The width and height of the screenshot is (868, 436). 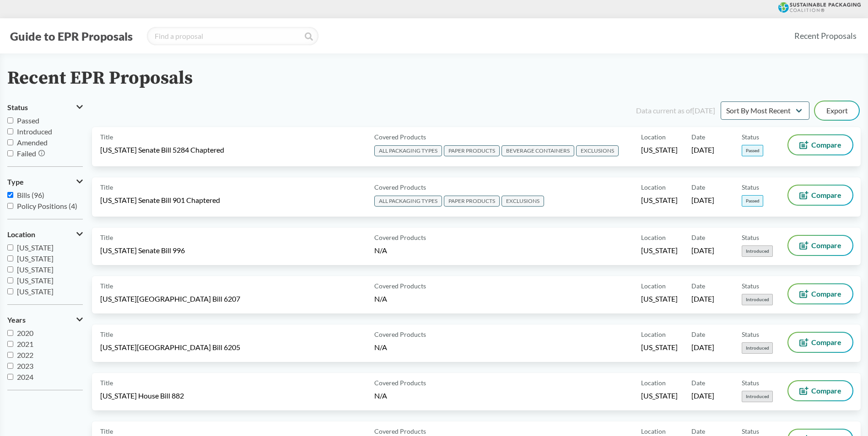 What do you see at coordinates (45, 107) in the screenshot?
I see `button: Status` at bounding box center [45, 107].